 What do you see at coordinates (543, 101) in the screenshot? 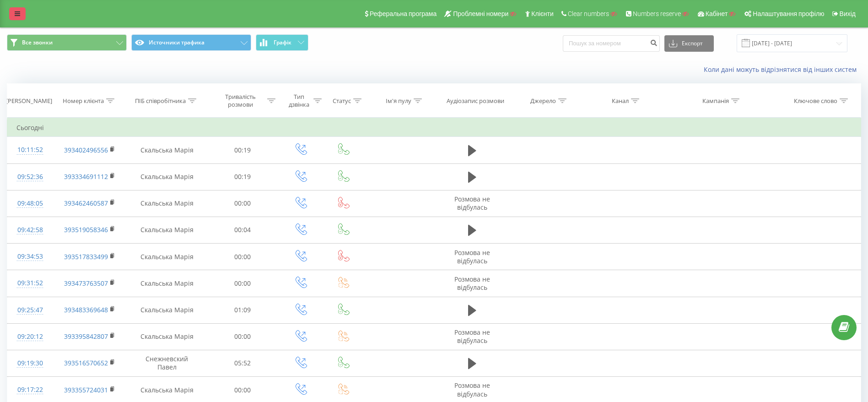
I see `div: Джерело` at bounding box center [543, 101].